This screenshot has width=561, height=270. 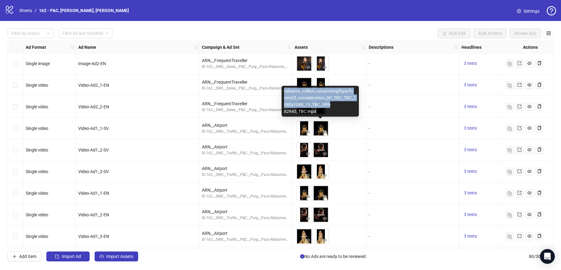 I want to click on div: Resize Ad Format column, so click(x=74, y=47).